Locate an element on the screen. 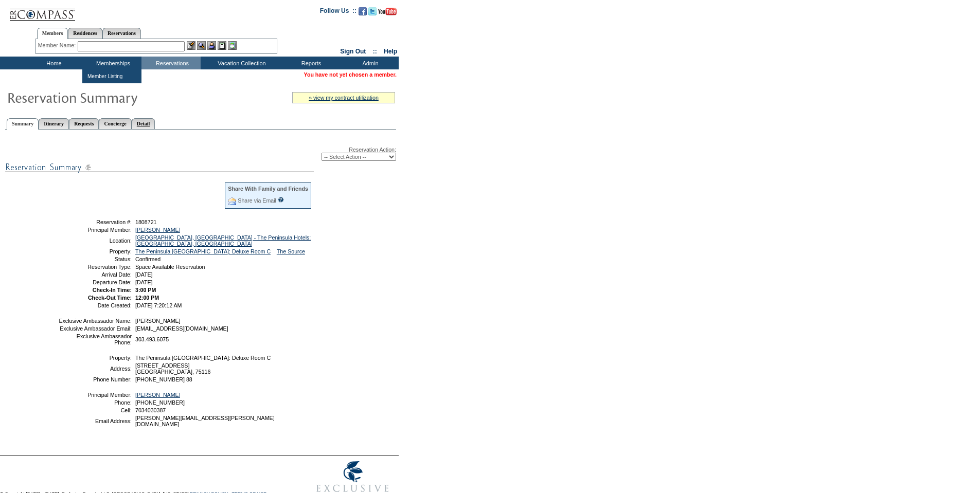 This screenshot has height=493, width=980. td: Reservation Type: is located at coordinates (94, 267).